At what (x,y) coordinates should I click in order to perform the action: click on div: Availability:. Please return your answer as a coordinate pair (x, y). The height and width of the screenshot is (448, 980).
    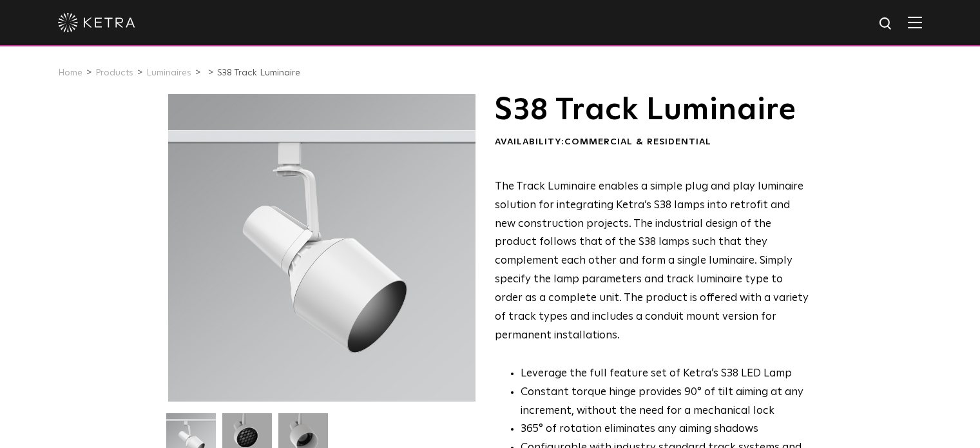
    Looking at the image, I should click on (651, 143).